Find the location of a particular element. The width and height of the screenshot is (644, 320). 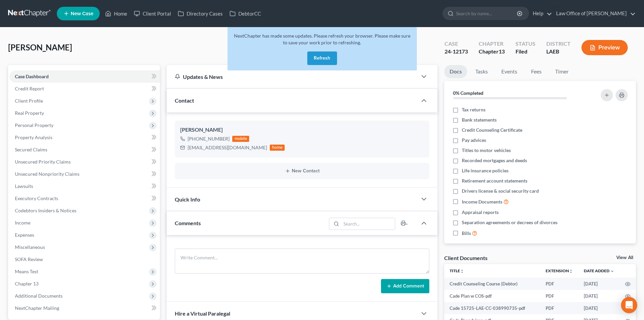

div: District is located at coordinates (559, 44).